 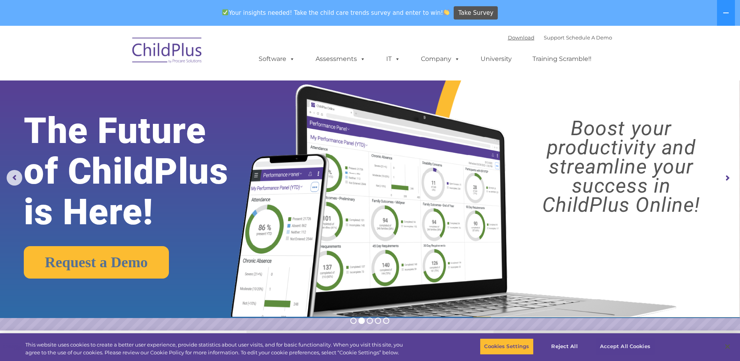 I want to click on div: This website uses cookies to create a better user experience, provide statistics about user visit..., so click(x=216, y=348).